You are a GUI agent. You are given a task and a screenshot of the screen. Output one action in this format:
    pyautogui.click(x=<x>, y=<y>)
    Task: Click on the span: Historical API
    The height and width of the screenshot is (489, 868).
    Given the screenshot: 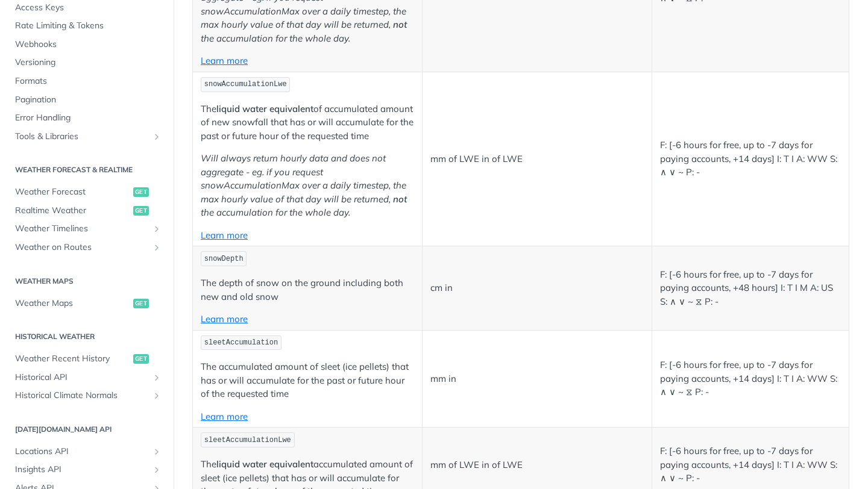 What is the action you would take?
    pyautogui.click(x=82, y=378)
    